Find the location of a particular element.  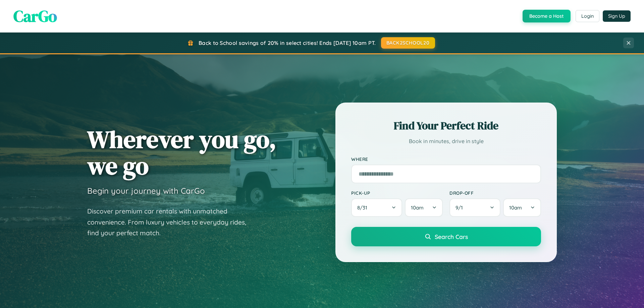

span: 8 / 31 is located at coordinates (364, 208).